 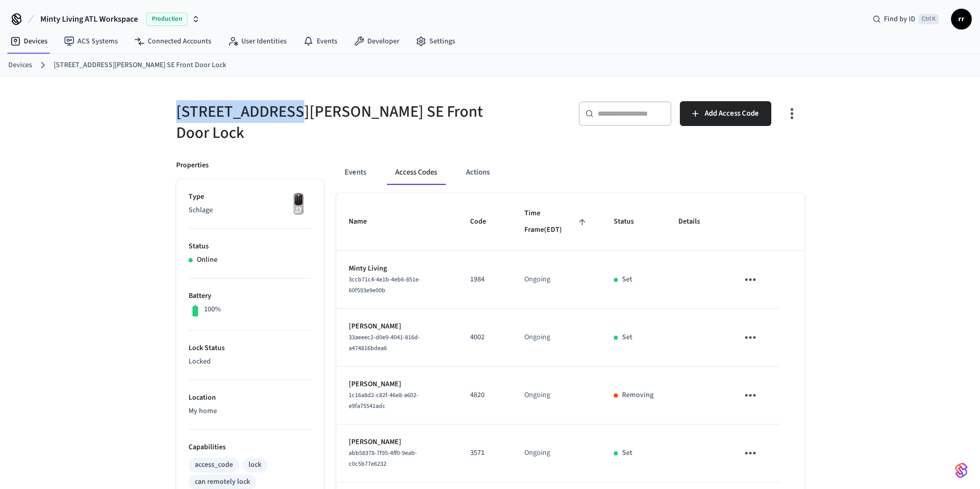 What do you see at coordinates (355, 172) in the screenshot?
I see `button: Events` at bounding box center [355, 172].